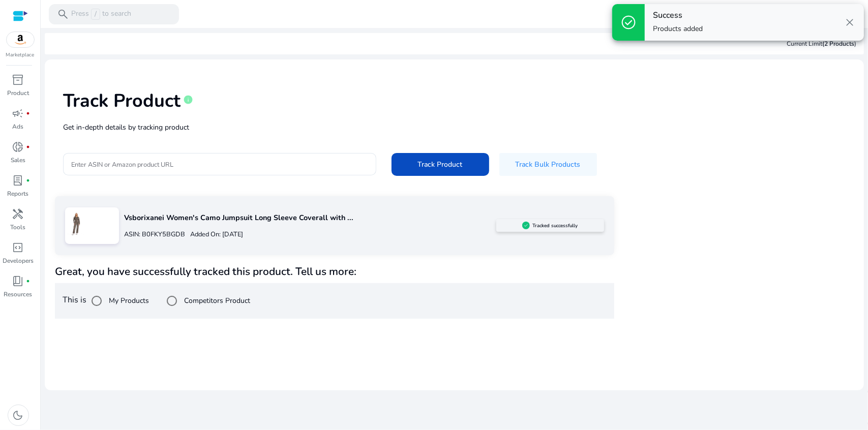 This screenshot has height=430, width=868. I want to click on span: lab_profile, so click(18, 181).